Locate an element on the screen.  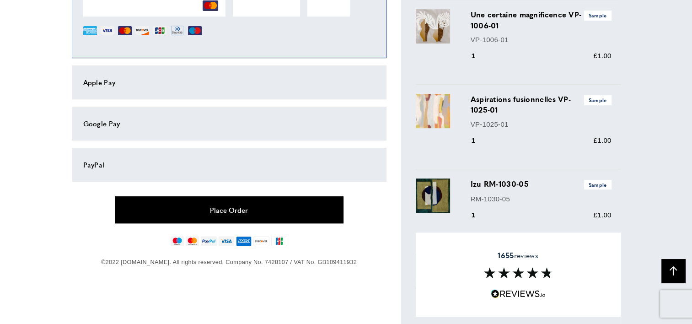
div: PayPal is located at coordinates (229, 165).